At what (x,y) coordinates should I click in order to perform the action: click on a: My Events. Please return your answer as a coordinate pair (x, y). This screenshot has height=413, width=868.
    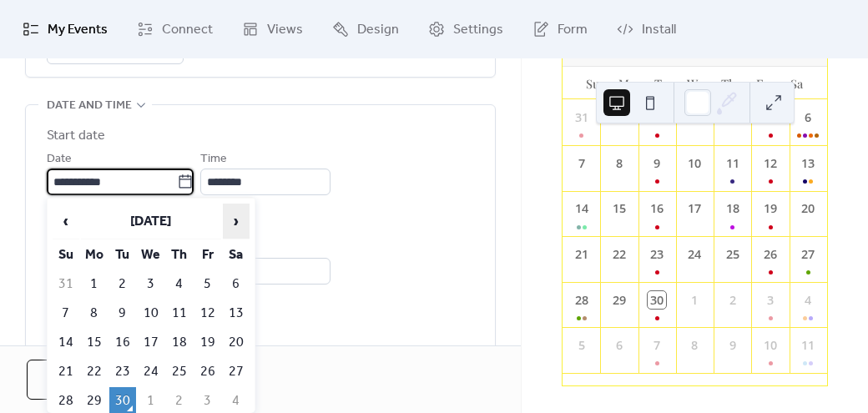
    Looking at the image, I should click on (65, 29).